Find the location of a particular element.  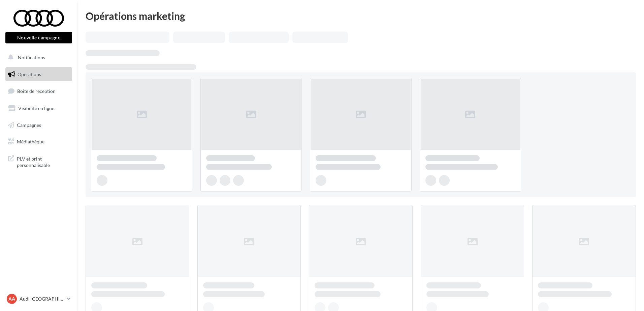

span: AA is located at coordinates (12, 299).